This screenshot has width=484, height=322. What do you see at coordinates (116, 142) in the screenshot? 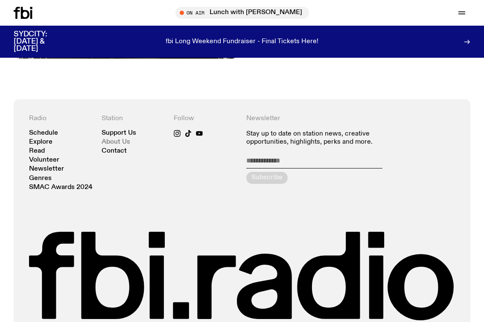
I see `a: About Us` at bounding box center [116, 142].